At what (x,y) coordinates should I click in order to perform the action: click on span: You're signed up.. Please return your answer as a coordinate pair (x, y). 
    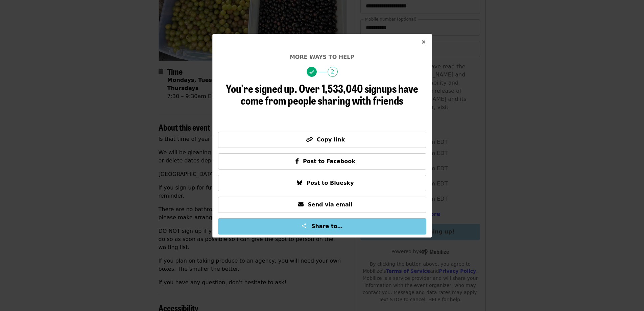
    Looking at the image, I should click on (261, 88).